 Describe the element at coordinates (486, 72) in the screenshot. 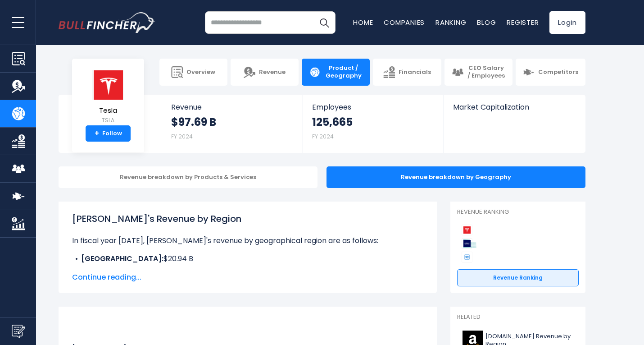

I see `span: CEO Salary / Employees` at that location.